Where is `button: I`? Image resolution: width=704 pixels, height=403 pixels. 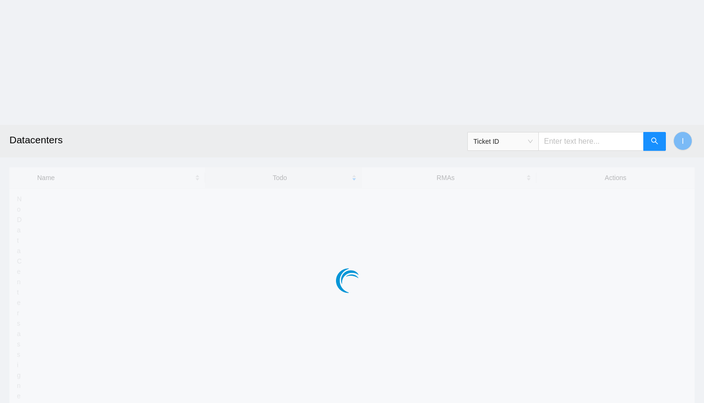
button: I is located at coordinates (683, 141).